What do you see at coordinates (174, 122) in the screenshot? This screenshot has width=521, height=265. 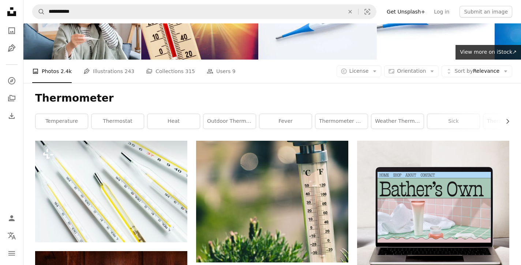 I see `a: heat` at bounding box center [174, 122].